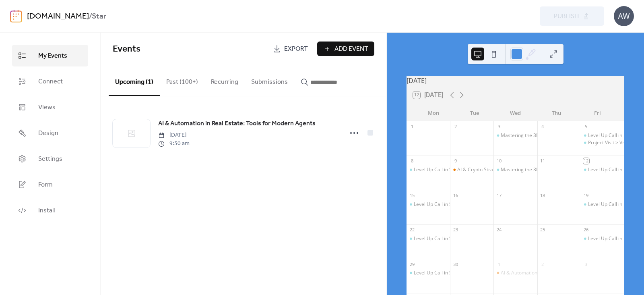 This screenshot has height=295, width=644. I want to click on div: 29, so click(412, 264).